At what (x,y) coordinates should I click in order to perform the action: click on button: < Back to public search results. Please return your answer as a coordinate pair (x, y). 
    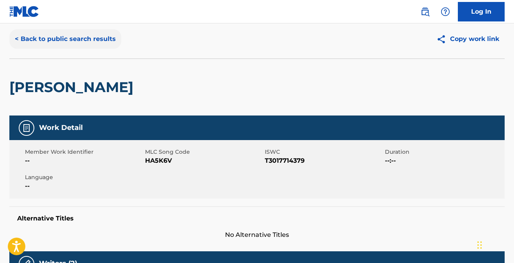
    Looking at the image, I should click on (65, 39).